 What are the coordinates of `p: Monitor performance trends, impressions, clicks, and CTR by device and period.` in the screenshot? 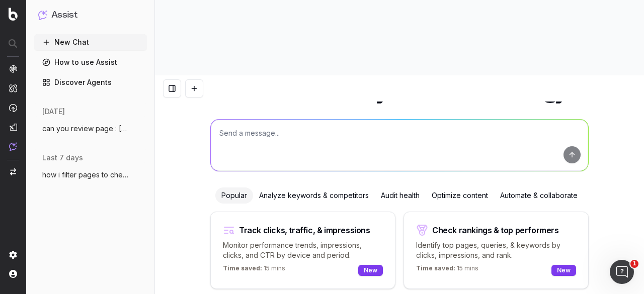 It's located at (303, 250).